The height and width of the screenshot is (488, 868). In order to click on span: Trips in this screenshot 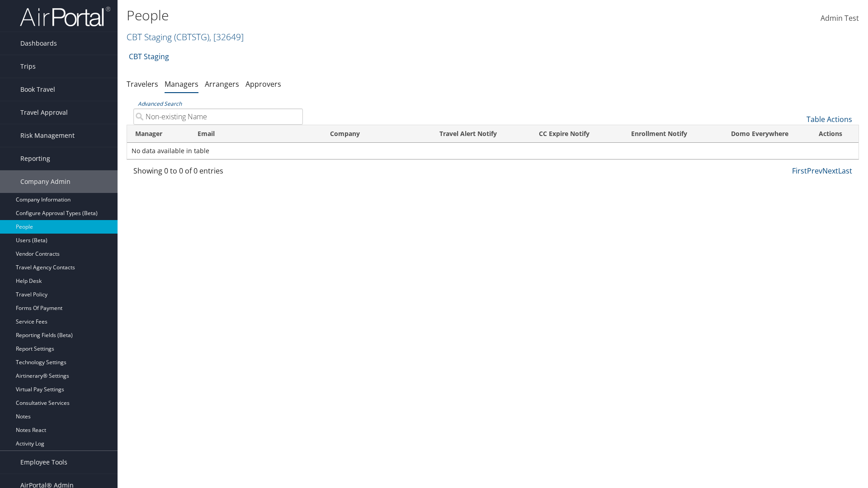, I will do `click(28, 66)`.